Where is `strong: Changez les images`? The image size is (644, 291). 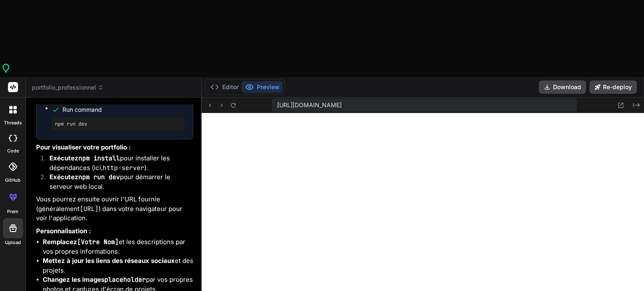
strong: Changez les images is located at coordinates (94, 280).